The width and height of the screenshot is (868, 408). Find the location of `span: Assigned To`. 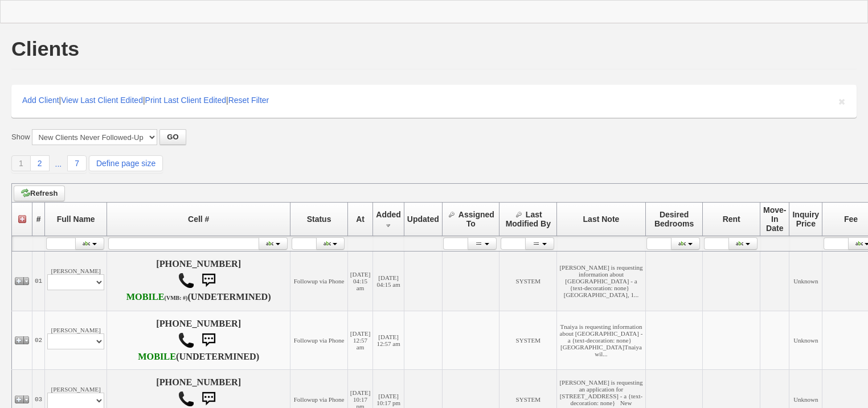

span: Assigned To is located at coordinates (476, 219).